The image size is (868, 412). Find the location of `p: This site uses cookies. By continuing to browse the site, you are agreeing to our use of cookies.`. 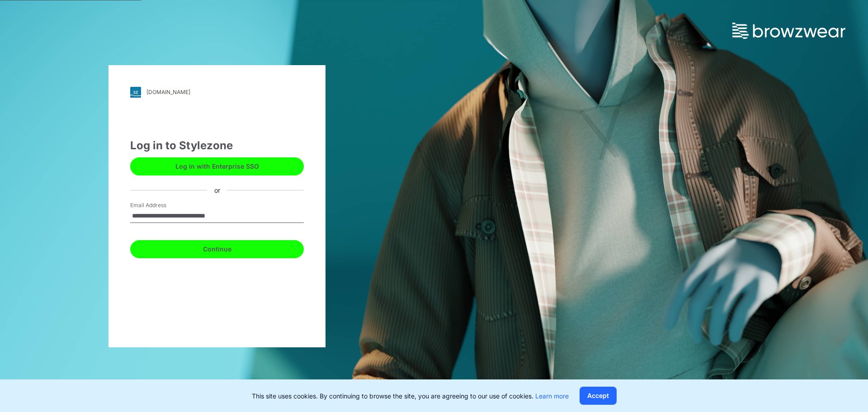

p: This site uses cookies. By continuing to browse the site, you are agreeing to our use of cookies. is located at coordinates (410, 396).